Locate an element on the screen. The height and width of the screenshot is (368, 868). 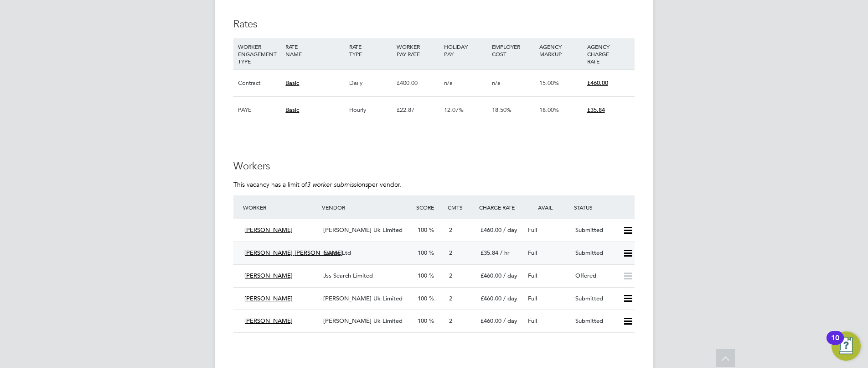
div: £400.00 is located at coordinates (418, 83).